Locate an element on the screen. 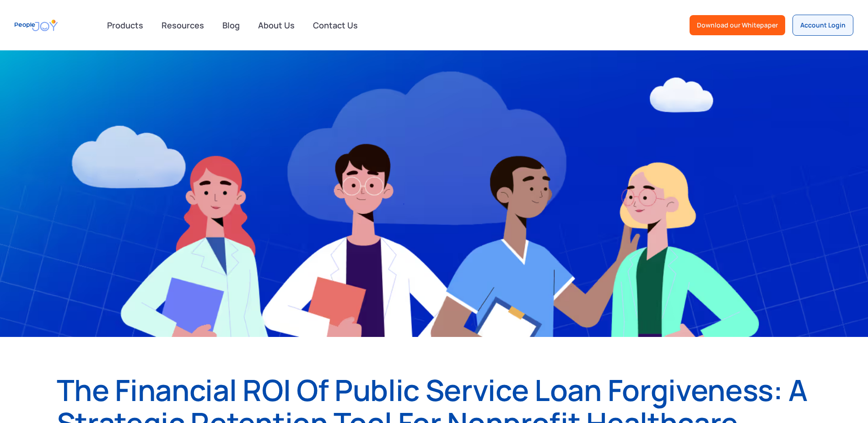 The width and height of the screenshot is (868, 423). a: Download our Whitepaper is located at coordinates (738, 25).